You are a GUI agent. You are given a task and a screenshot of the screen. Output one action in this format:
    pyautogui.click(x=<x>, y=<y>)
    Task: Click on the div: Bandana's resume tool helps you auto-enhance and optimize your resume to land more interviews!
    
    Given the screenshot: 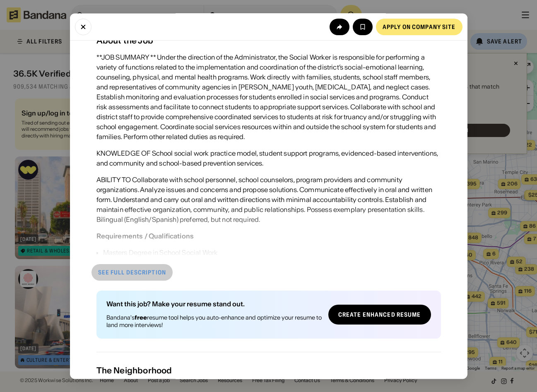 What is the action you would take?
    pyautogui.click(x=214, y=322)
    